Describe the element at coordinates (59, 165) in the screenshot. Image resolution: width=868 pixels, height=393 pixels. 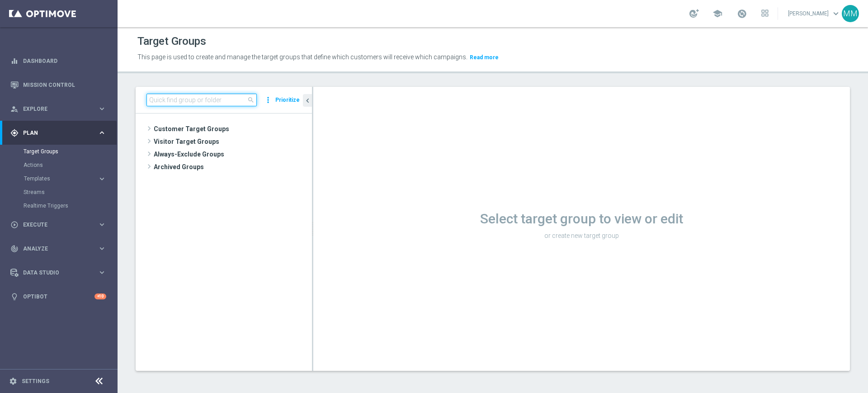
I see `a: Actions` at that location.